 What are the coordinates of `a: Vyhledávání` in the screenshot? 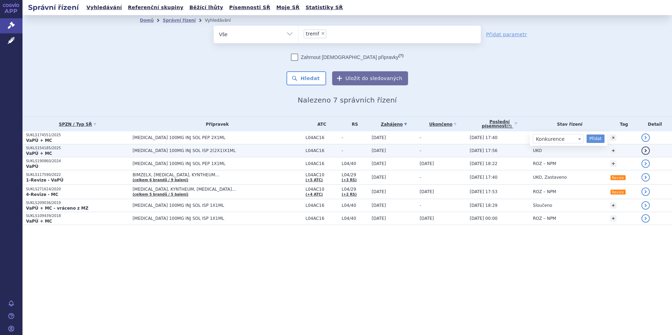 It's located at (104, 7).